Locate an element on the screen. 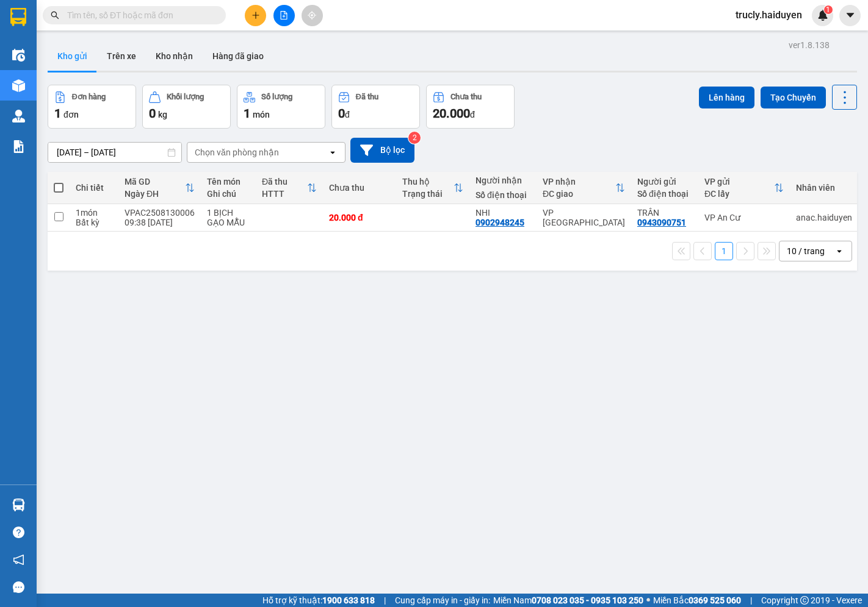 Image resolution: width=868 pixels, height=607 pixels. div: Tên món is located at coordinates (228, 181).